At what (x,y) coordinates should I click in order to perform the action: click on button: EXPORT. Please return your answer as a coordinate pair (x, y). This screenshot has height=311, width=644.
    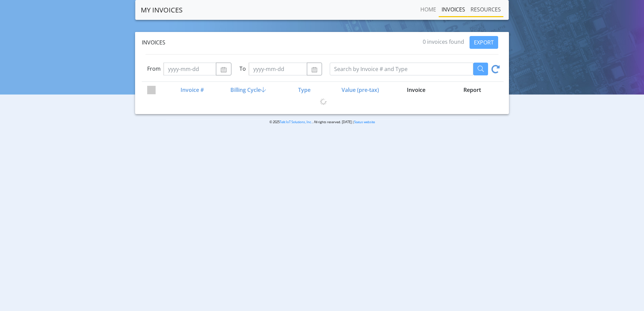
    Looking at the image, I should click on (484, 42).